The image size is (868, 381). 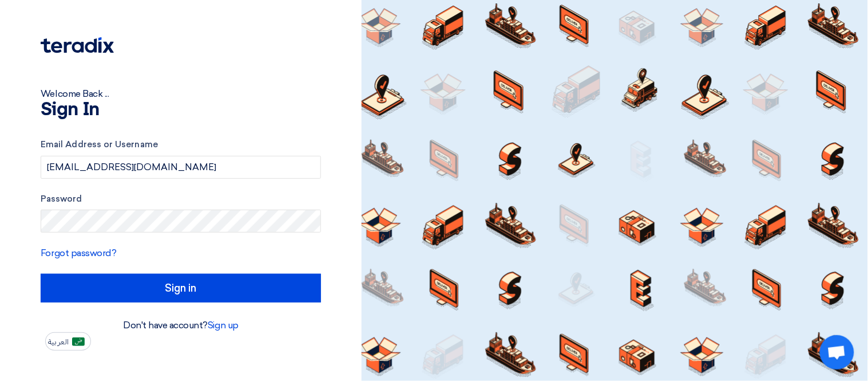 What do you see at coordinates (68, 341) in the screenshot?
I see `button: العربية` at bounding box center [68, 341].